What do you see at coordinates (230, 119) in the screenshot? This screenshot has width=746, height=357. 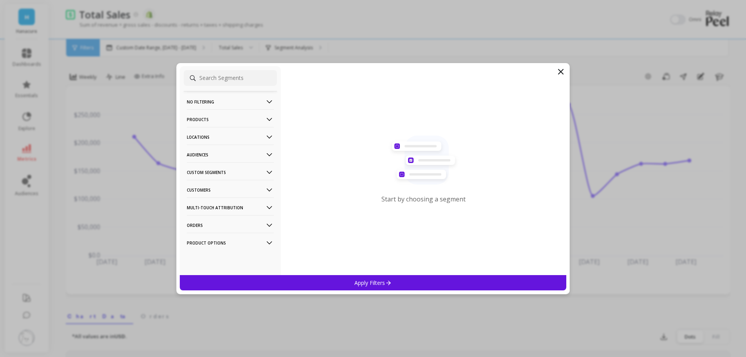 I see `p: Products` at bounding box center [230, 119].